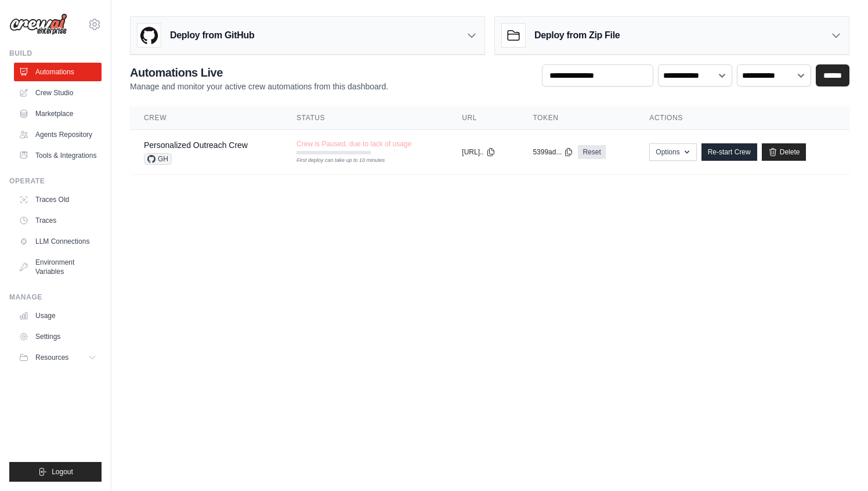 This screenshot has width=868, height=491. Describe the element at coordinates (784, 152) in the screenshot. I see `a: Delete` at that location.